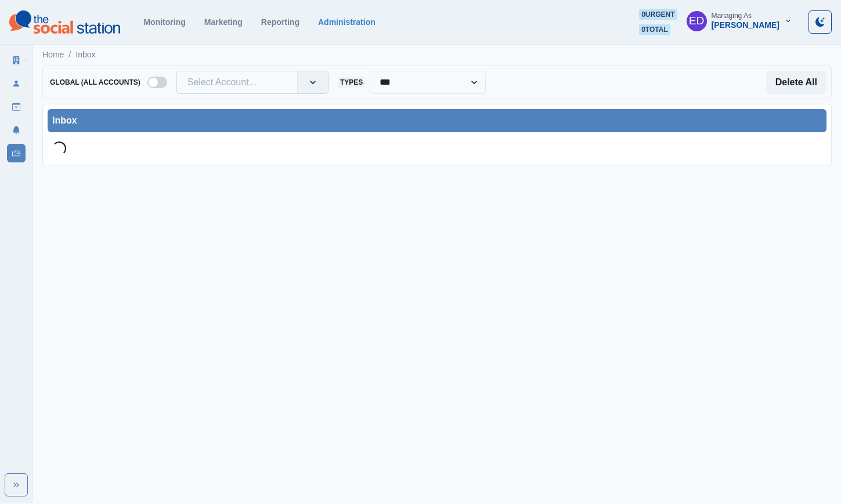 This screenshot has width=841, height=504. I want to click on div: Inbox, so click(437, 121).